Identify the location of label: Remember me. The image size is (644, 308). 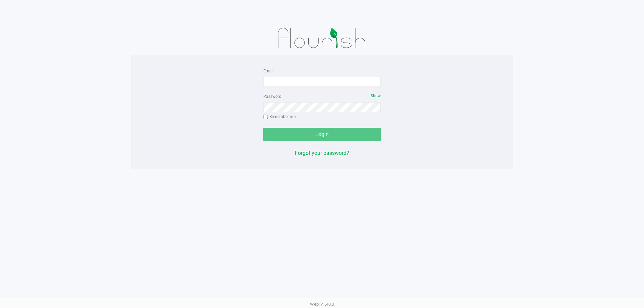
(279, 117).